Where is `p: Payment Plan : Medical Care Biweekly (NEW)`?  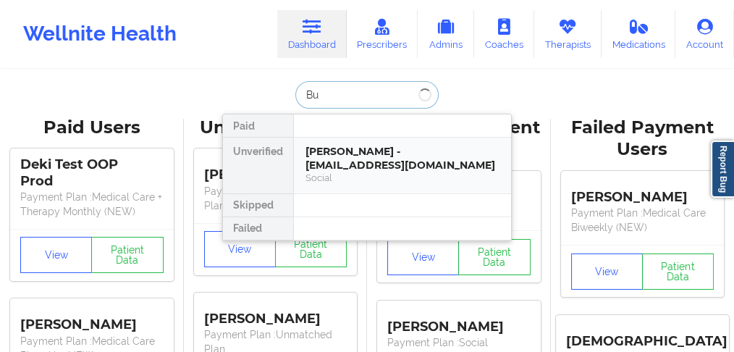 p: Payment Plan : Medical Care Biweekly (NEW) is located at coordinates (642, 220).